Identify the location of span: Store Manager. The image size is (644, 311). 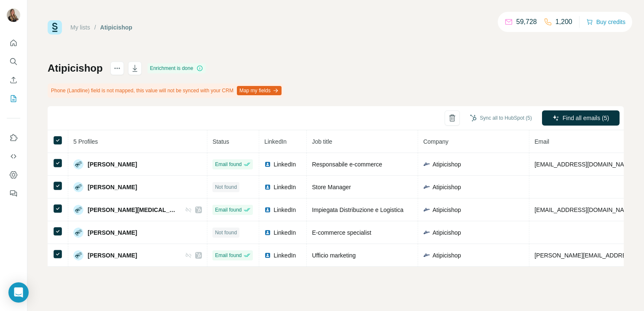
(331, 187).